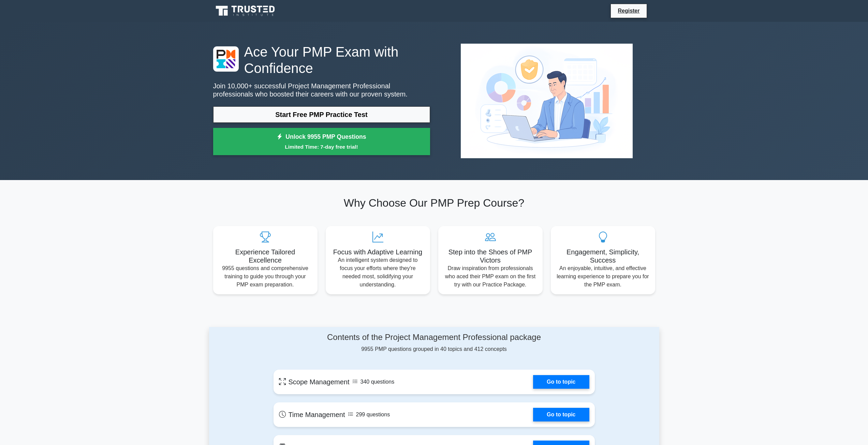 The height and width of the screenshot is (445, 868). What do you see at coordinates (266, 276) in the screenshot?
I see `p: 9955 questions and comprehensive training to guide you through your PMP exam preparation.` at bounding box center [266, 276].